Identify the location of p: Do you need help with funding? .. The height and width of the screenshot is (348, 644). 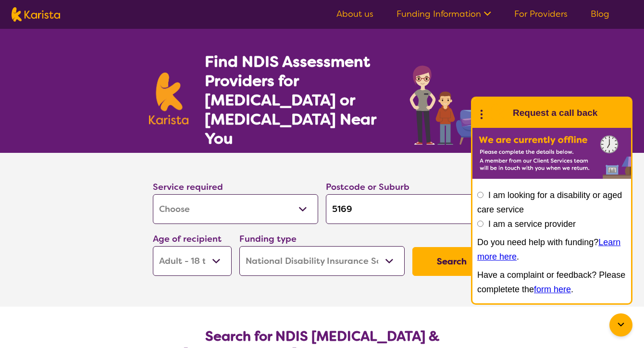
(552, 249).